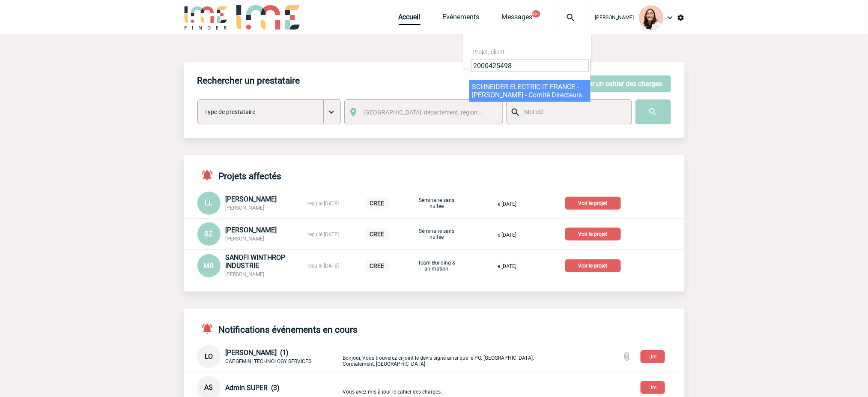  Describe the element at coordinates (249, 81) in the screenshot. I see `h4: Rechercher un prestataire` at that location.